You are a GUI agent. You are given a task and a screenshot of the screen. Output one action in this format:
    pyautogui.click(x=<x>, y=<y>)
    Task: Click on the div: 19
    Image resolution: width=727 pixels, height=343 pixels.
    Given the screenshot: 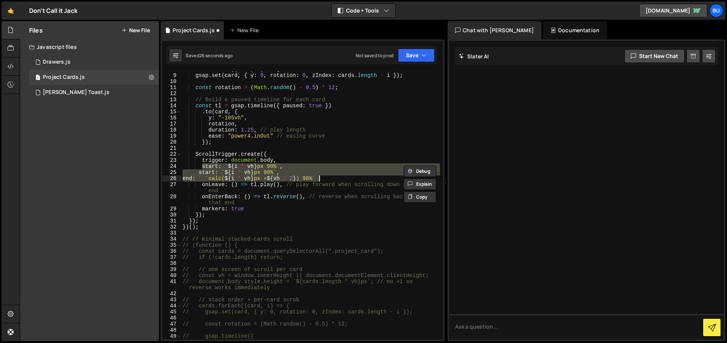 What is the action you would take?
    pyautogui.click(x=172, y=136)
    